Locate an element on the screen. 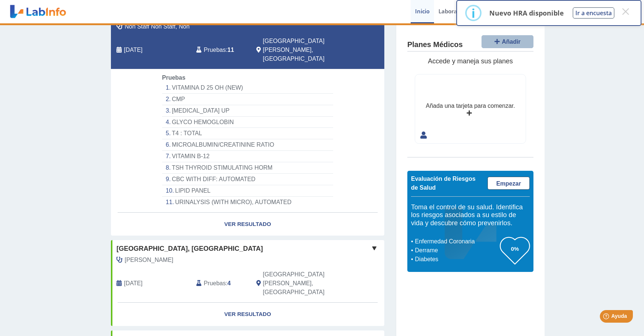  li: CMP is located at coordinates (247, 99).